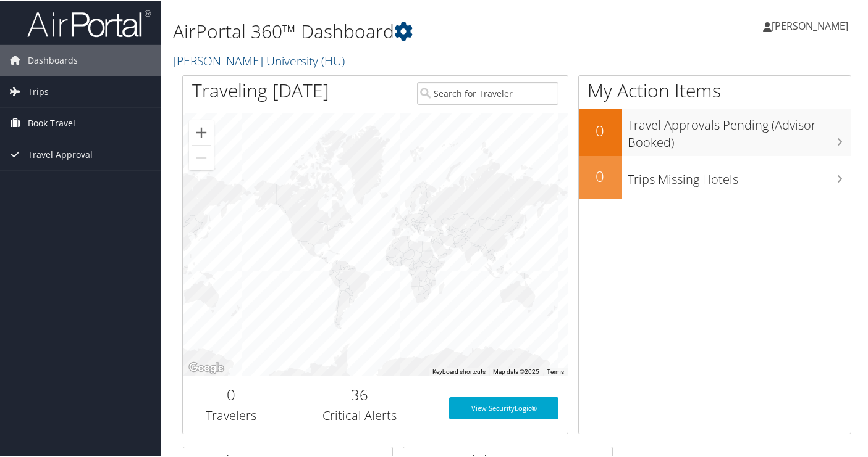 Image resolution: width=868 pixels, height=457 pixels. I want to click on button: Zoom out, so click(201, 157).